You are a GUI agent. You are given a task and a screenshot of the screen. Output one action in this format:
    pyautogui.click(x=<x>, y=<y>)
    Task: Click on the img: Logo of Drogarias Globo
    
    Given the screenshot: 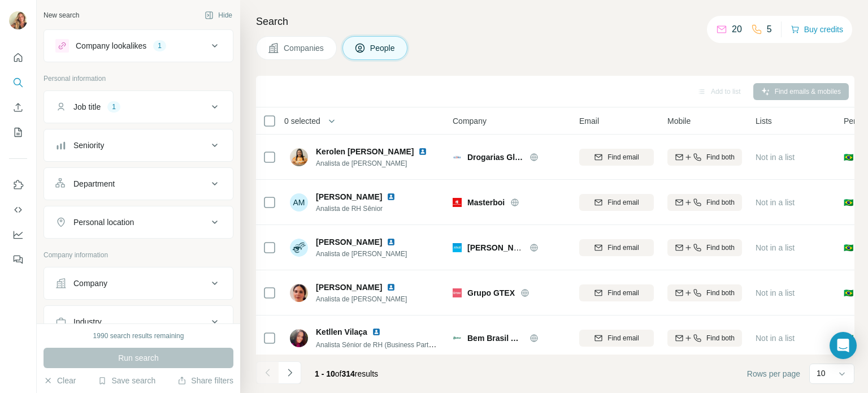 What is the action you would take?
    pyautogui.click(x=457, y=157)
    